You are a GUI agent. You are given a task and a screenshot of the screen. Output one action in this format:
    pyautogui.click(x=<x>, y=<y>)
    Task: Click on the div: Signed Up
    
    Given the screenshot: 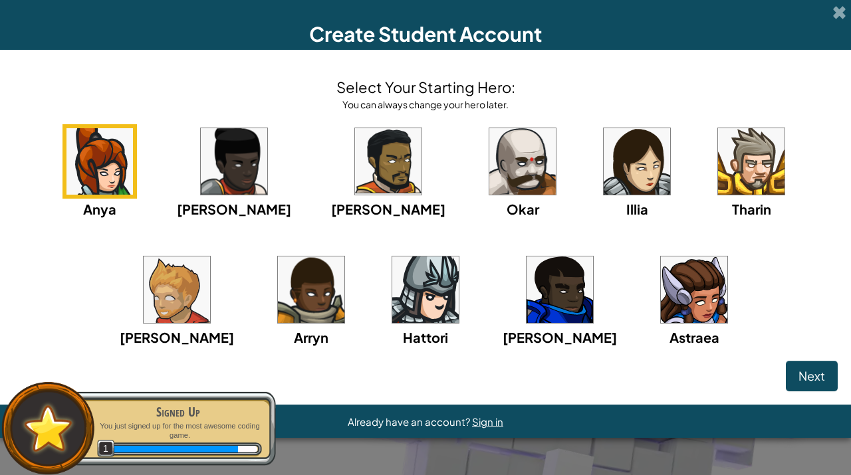 What is the action you would take?
    pyautogui.click(x=178, y=412)
    